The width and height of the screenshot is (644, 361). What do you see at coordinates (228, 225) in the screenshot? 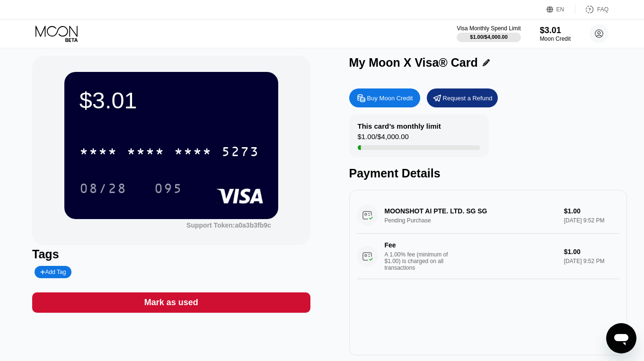
I see `div: Support Token:a0a3b3fb9c` at bounding box center [228, 225].